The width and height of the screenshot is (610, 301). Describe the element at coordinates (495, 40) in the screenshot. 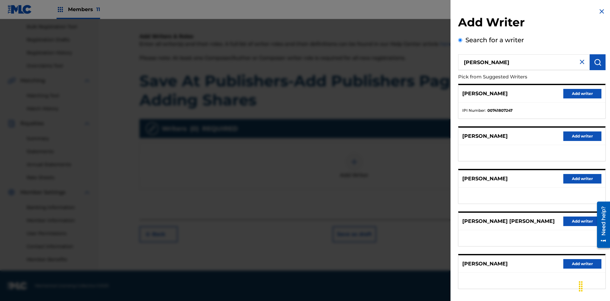

I see `label: Search for a writer` at that location.